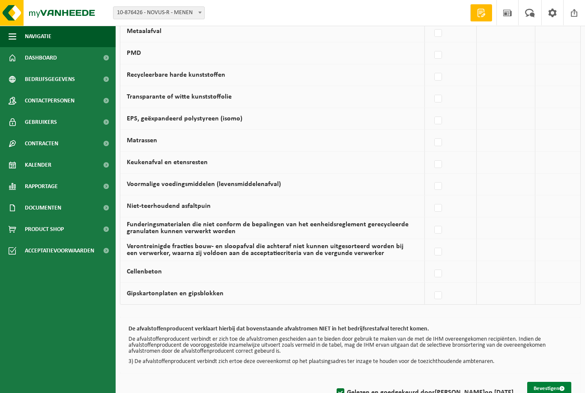 This screenshot has width=585, height=393. Describe the element at coordinates (44, 229) in the screenshot. I see `span: Product Shop` at that location.